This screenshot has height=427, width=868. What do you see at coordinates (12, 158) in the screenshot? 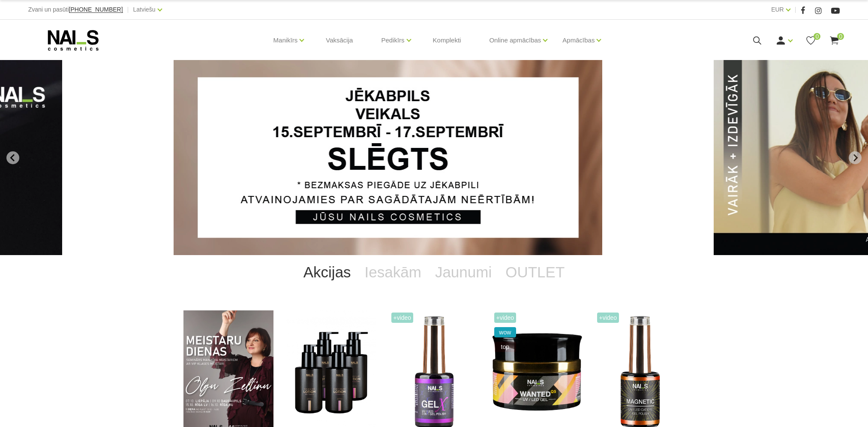
I see `button: Go to last slide` at bounding box center [12, 158].